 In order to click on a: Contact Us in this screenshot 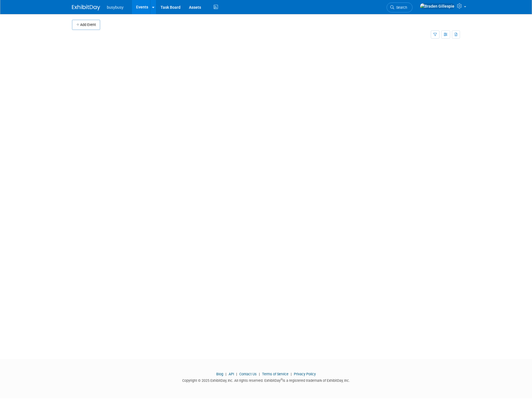, I will do `click(248, 374)`.